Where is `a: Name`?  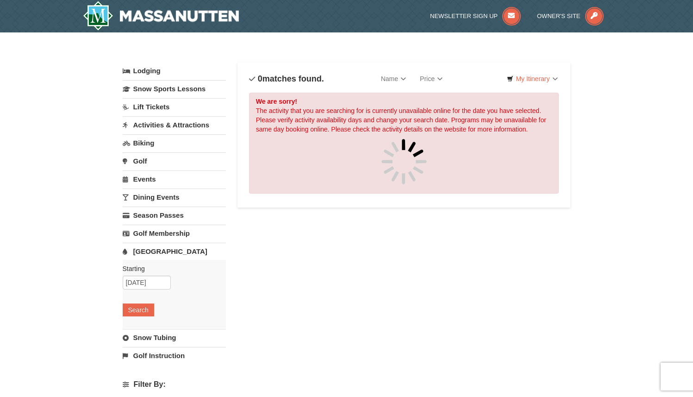
a: Name is located at coordinates (393, 79).